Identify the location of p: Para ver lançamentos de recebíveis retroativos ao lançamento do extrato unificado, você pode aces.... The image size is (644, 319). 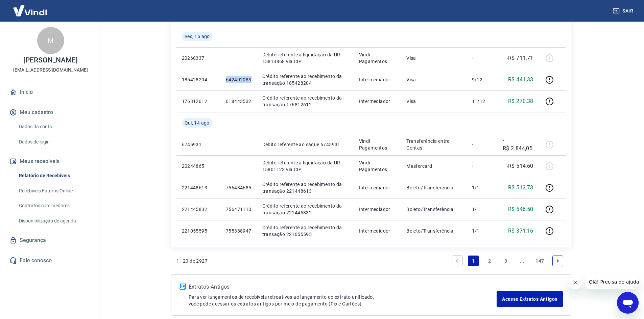
(343, 301).